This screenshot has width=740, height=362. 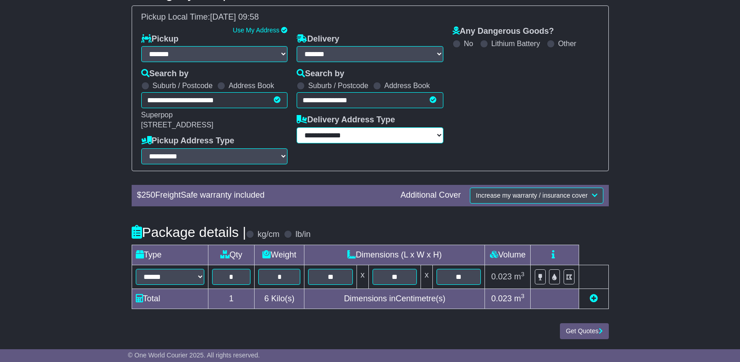 What do you see at coordinates (303, 235) in the screenshot?
I see `label: lb/in` at bounding box center [303, 235].